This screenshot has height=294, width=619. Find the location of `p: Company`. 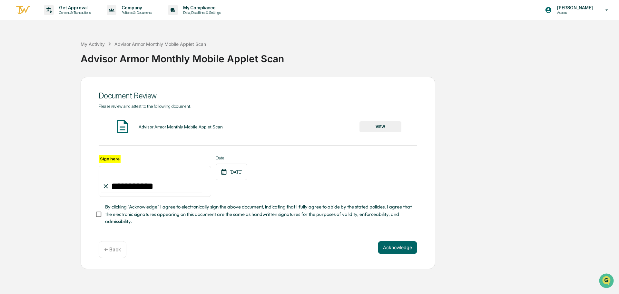

p: Company is located at coordinates (136, 8).